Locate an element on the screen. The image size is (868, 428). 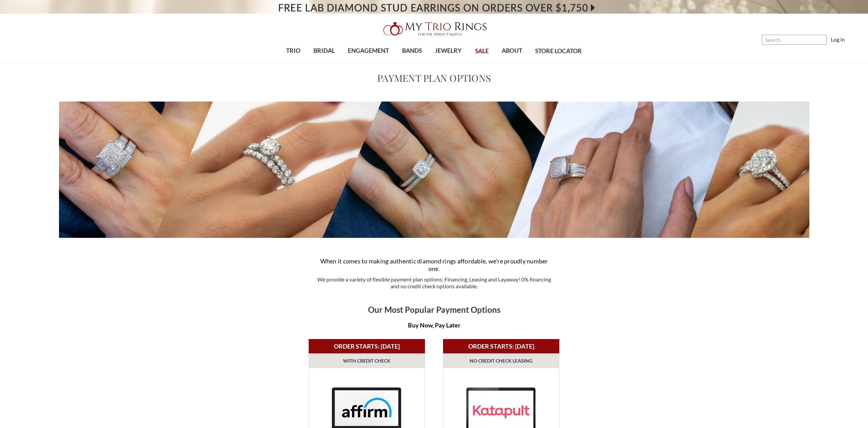
span: ABOUT is located at coordinates (512, 51).